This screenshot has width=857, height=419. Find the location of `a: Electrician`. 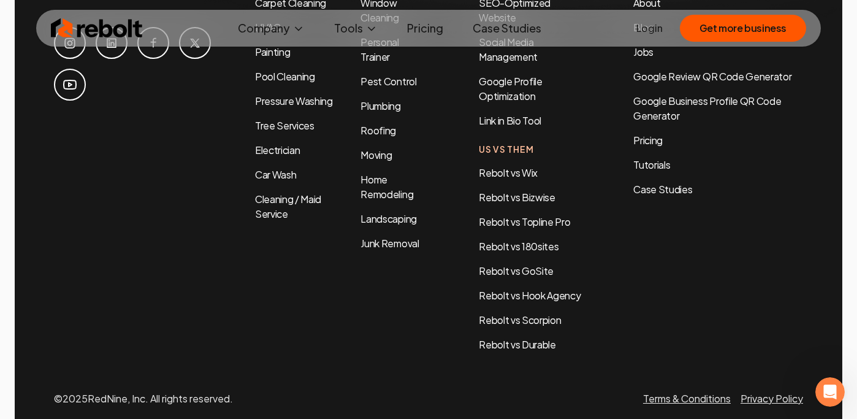

a: Electrician is located at coordinates (277, 150).